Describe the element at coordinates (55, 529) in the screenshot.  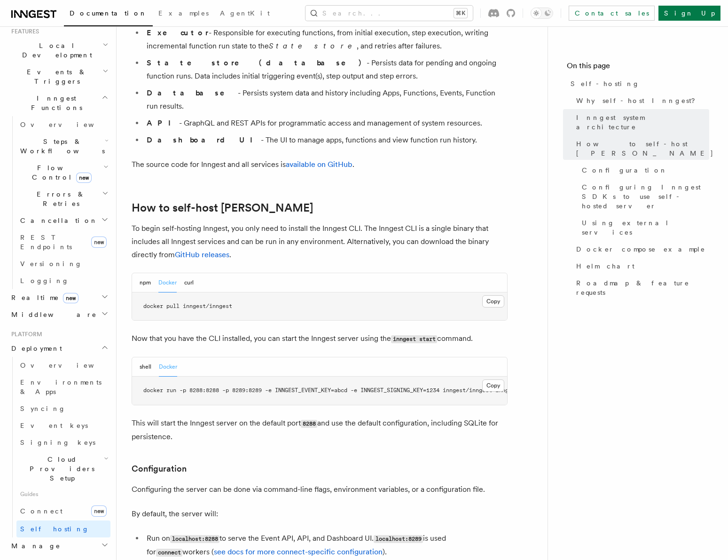
I see `span: Self hosting` at that location.